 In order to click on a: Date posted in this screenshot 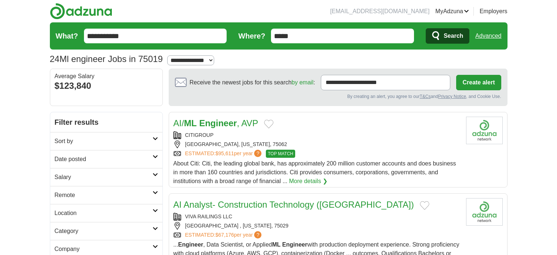, I will do `click(106, 159)`.